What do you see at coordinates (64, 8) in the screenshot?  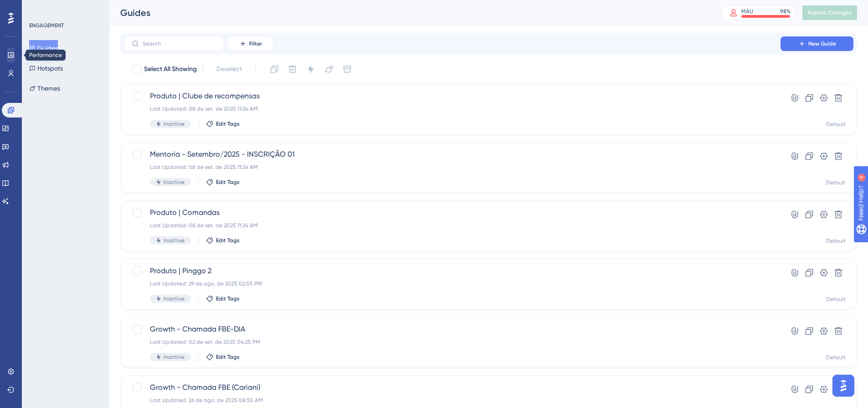 I see `div: 4` at bounding box center [64, 8].